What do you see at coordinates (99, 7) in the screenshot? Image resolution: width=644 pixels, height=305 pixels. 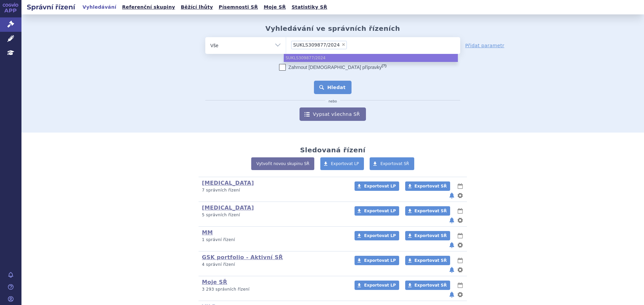 I see `a: Vyhledávání` at bounding box center [99, 7].